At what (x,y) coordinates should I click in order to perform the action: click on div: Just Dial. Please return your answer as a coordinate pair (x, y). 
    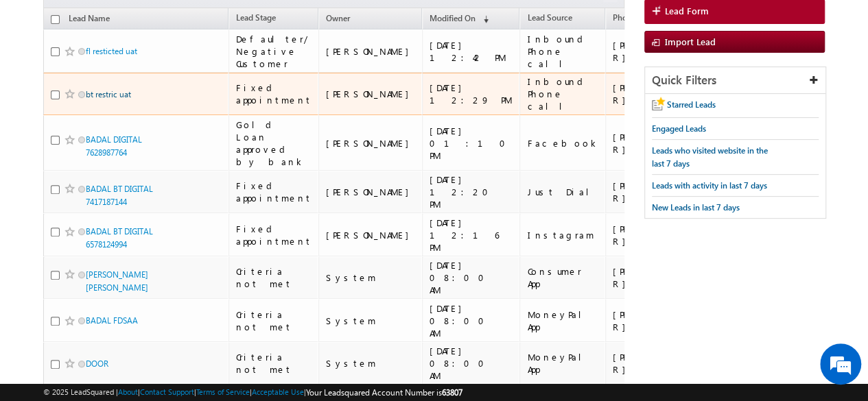
    Looking at the image, I should click on (563, 192).